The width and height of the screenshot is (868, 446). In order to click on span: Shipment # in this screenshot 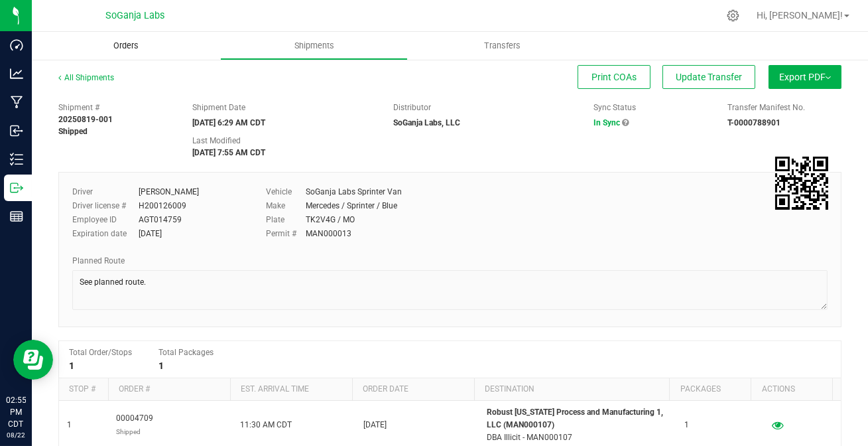, I will do `click(115, 107)`.